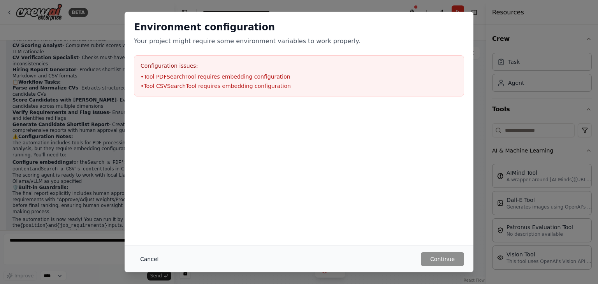  I want to click on h3: Configuration issues:, so click(299, 66).